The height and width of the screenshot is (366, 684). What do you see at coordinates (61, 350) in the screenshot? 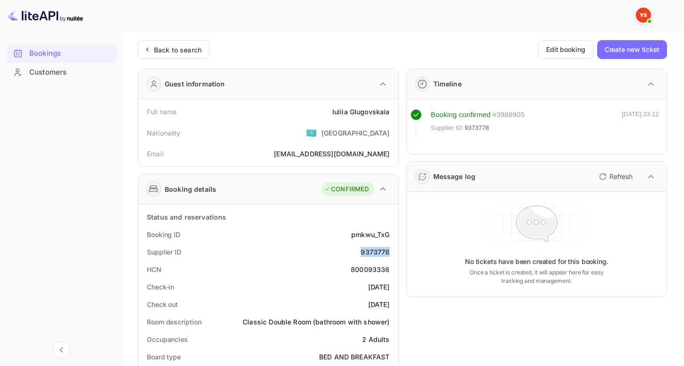
I see `button: Collapse navigation` at bounding box center [61, 350].